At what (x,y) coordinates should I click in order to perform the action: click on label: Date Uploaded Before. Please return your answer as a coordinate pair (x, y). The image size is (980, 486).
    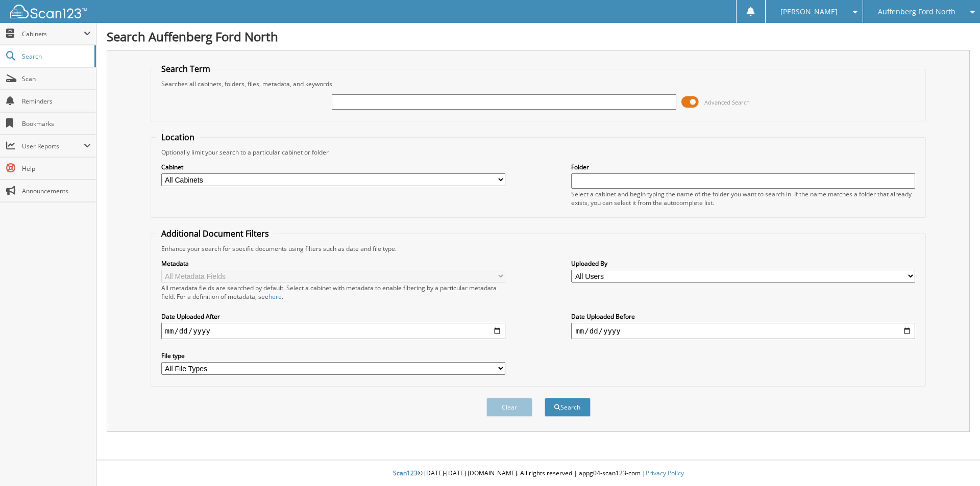
    Looking at the image, I should click on (743, 316).